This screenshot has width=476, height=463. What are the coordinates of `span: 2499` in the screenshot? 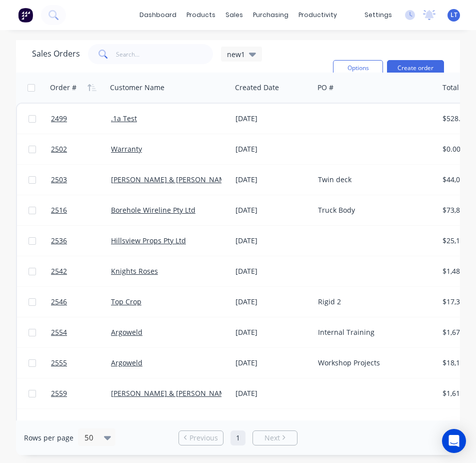 It's located at (59, 119).